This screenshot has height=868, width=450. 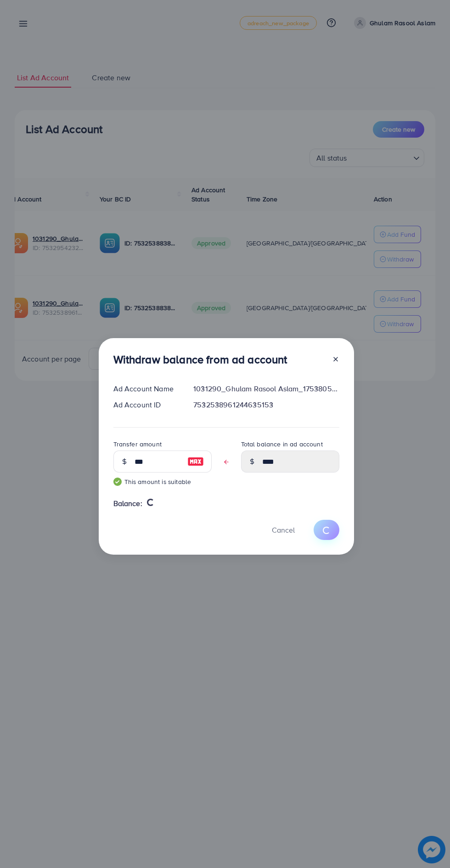 I want to click on small: This amount is suitable, so click(x=163, y=481).